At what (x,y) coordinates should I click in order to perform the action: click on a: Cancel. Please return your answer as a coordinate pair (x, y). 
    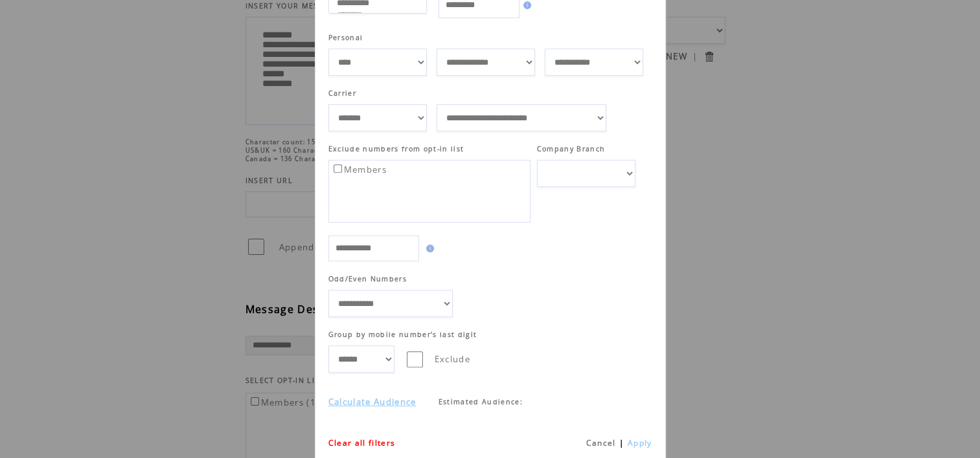
    Looking at the image, I should click on (601, 443).